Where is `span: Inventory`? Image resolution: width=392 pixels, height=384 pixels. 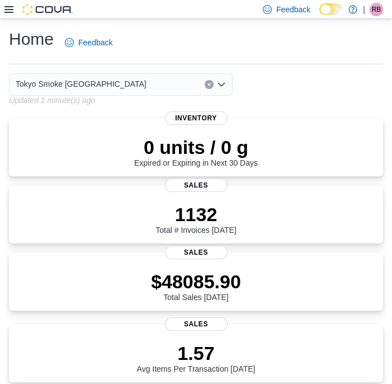 span: Inventory is located at coordinates (196, 118).